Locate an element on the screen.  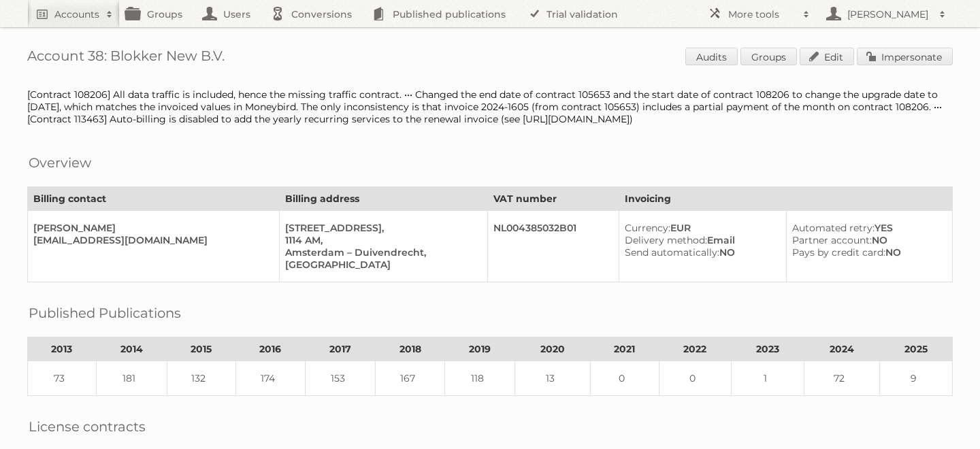
a: Edit is located at coordinates (827, 57).